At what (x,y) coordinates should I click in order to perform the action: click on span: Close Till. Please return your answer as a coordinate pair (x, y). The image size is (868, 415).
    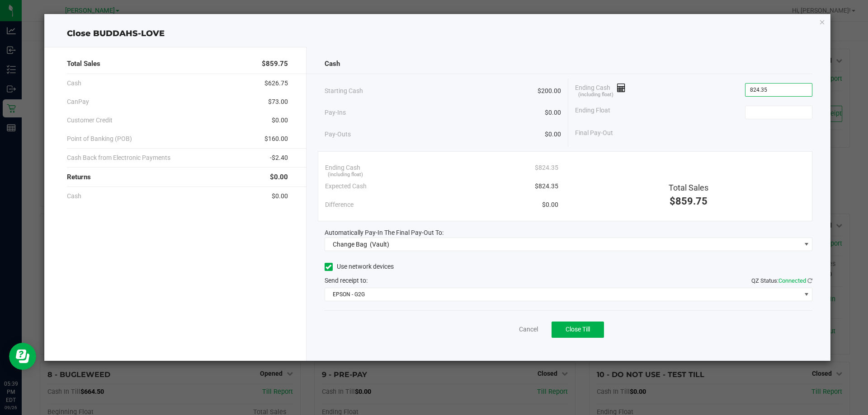
    Looking at the image, I should click on (578, 329).